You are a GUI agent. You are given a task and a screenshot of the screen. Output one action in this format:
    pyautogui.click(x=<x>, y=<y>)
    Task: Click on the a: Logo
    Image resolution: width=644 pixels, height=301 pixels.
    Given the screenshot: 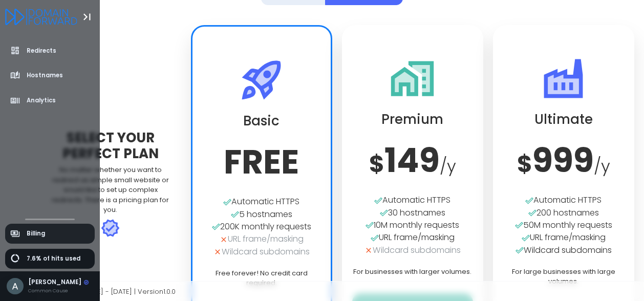 What is the action you would take?
    pyautogui.click(x=41, y=16)
    